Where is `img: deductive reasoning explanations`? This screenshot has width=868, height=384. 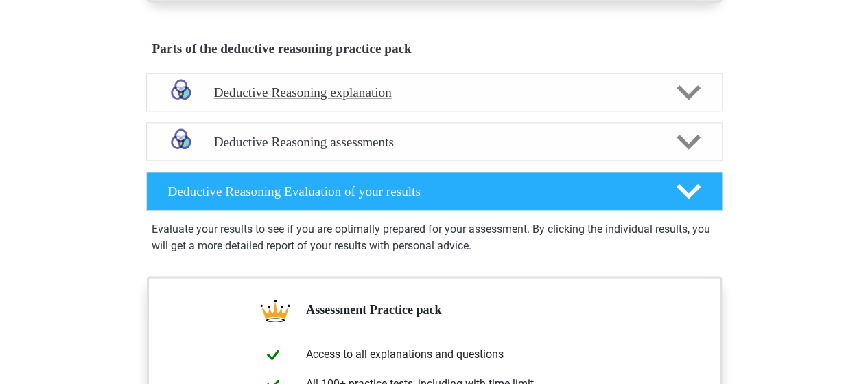 img: deductive reasoning explanations is located at coordinates (180, 92).